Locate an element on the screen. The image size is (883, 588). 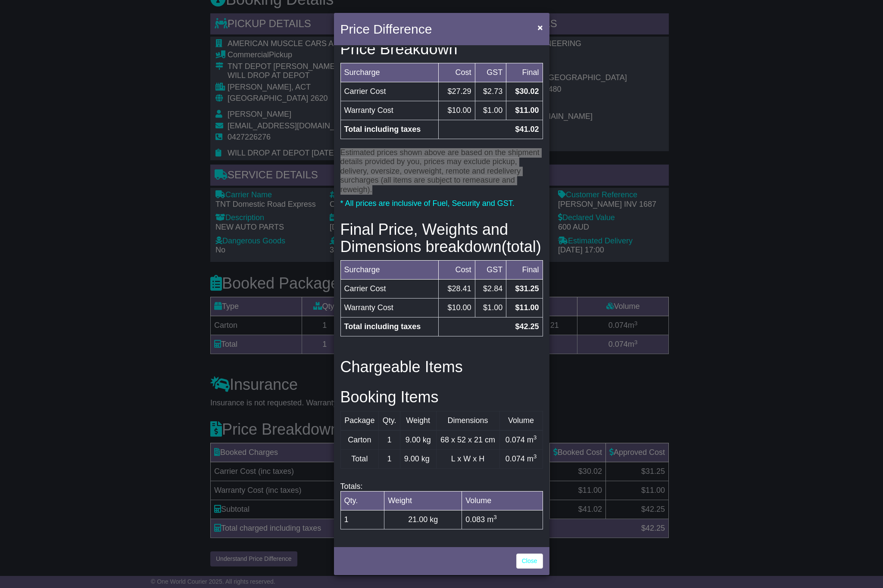
a: Close is located at coordinates (530, 561).